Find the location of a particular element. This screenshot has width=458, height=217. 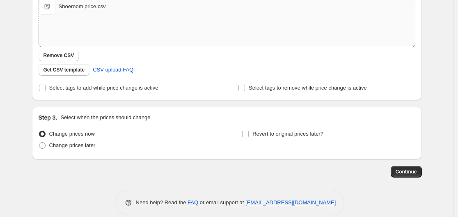

span: Remove CSV is located at coordinates (59, 55).